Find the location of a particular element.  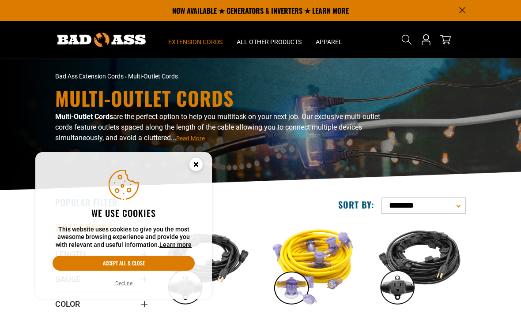

aside: Cookie Consent is located at coordinates (124, 226).